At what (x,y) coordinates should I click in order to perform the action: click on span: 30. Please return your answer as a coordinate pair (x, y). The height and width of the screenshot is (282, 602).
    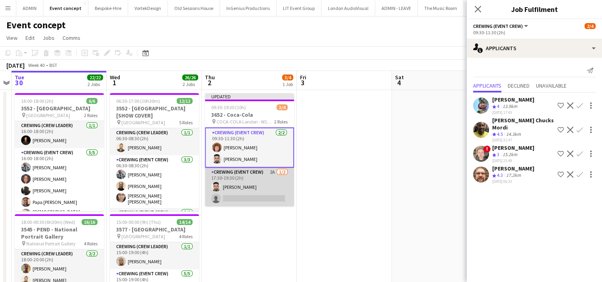
    Looking at the image, I should click on (19, 82).